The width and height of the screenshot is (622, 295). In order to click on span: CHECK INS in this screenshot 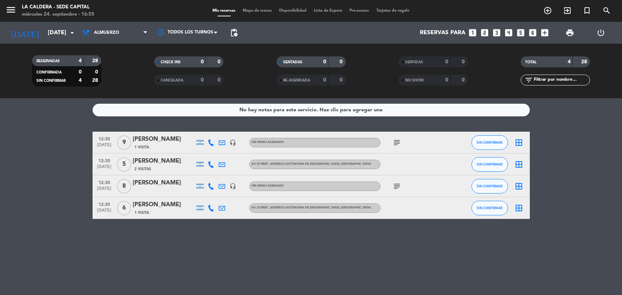, I will do `click(170, 62)`.